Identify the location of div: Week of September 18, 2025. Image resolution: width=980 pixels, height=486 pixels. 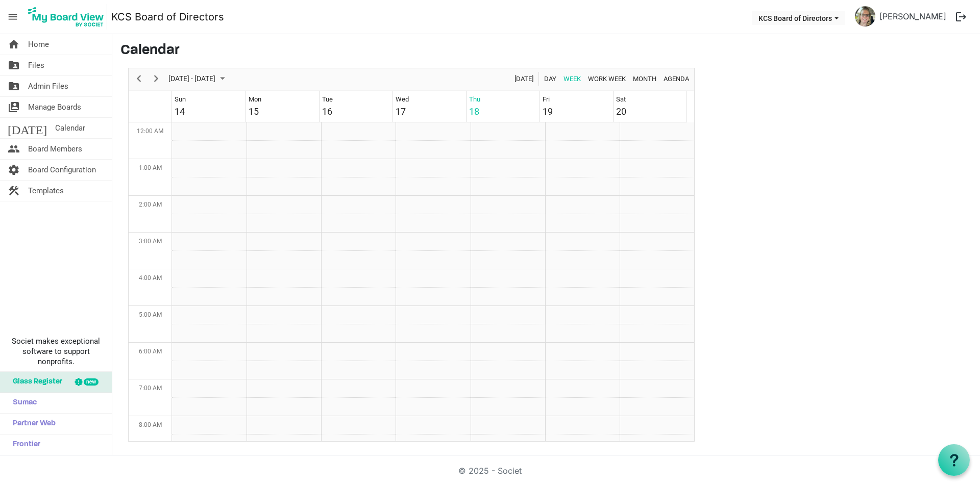
(411, 255).